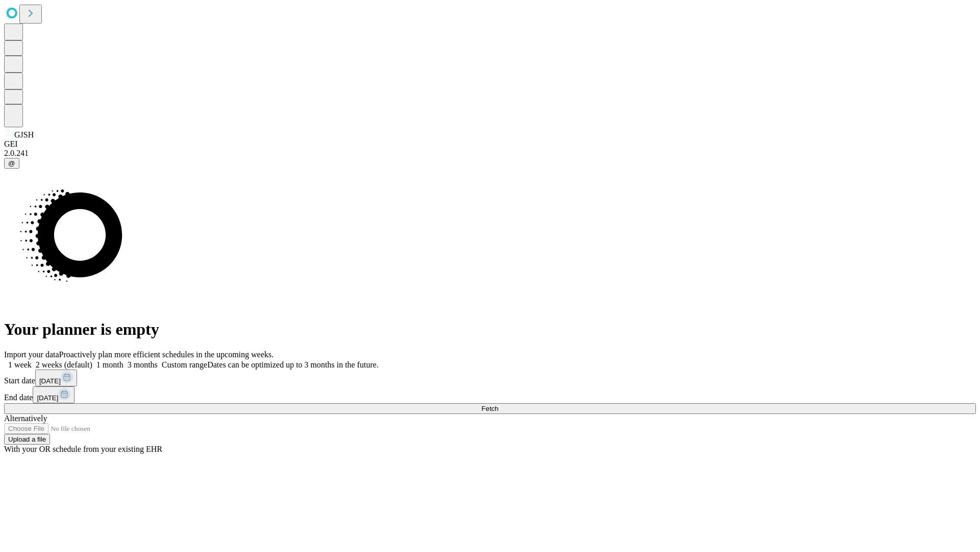 The image size is (980, 552). What do you see at coordinates (63, 364) in the screenshot?
I see `span: 2 weeks (default)` at bounding box center [63, 364].